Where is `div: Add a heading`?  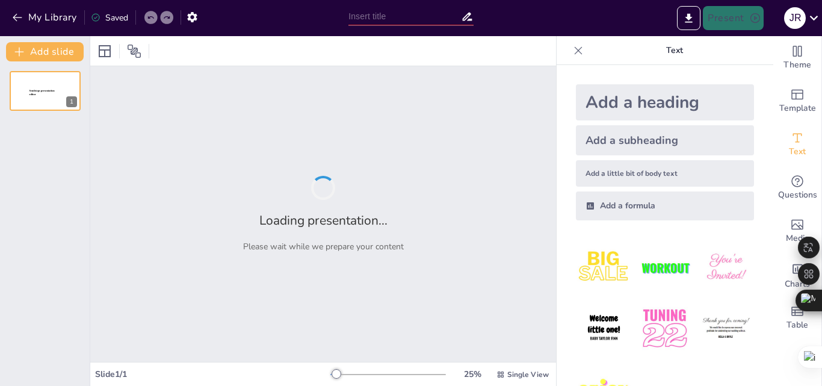 div: Add a heading is located at coordinates (665, 102).